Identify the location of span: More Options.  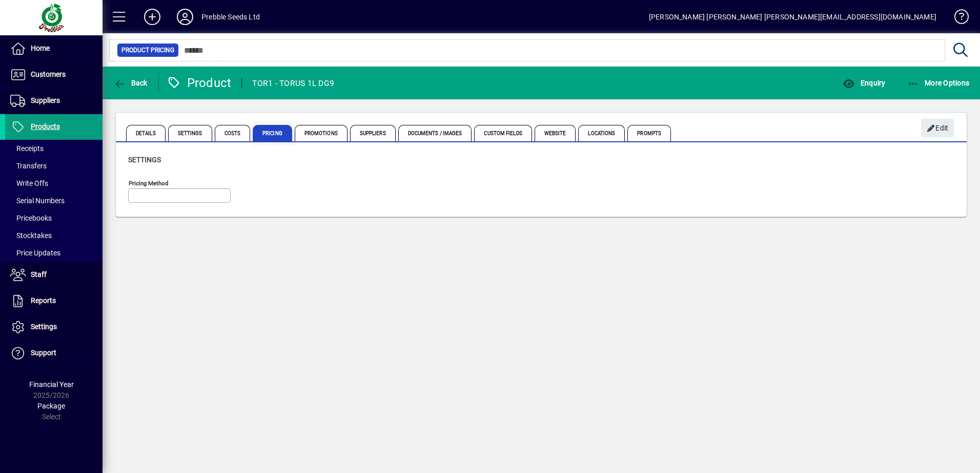
(938, 83).